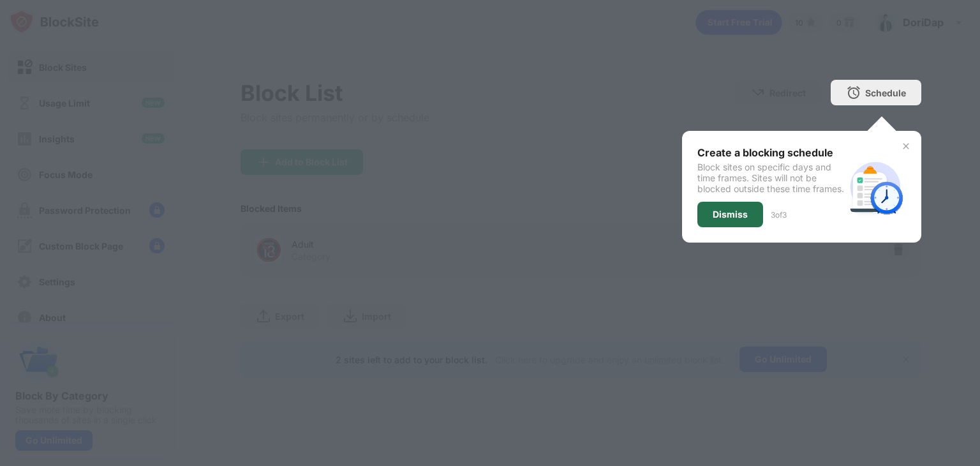 This screenshot has height=466, width=980. I want to click on div: Schedule, so click(886, 93).